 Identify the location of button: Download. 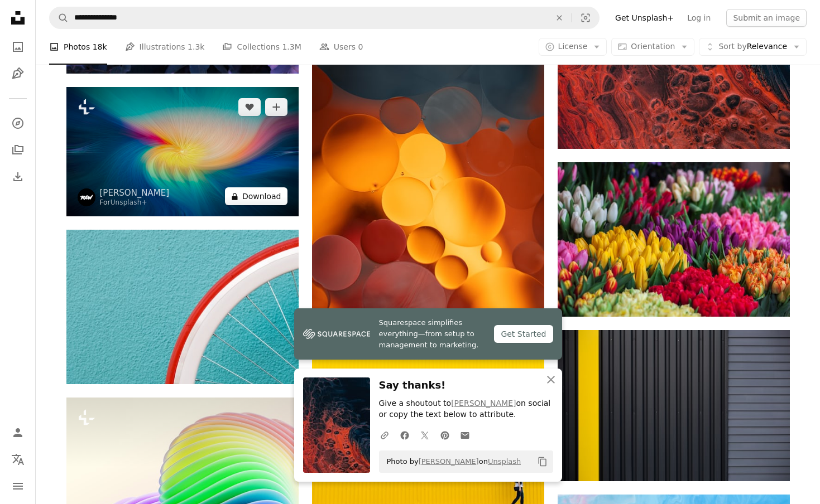
(256, 196).